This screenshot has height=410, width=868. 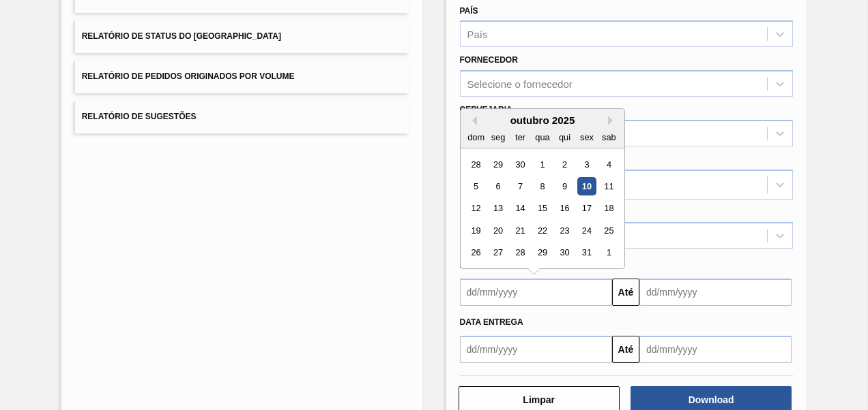 What do you see at coordinates (564, 137) in the screenshot?
I see `div: qui` at bounding box center [564, 137].